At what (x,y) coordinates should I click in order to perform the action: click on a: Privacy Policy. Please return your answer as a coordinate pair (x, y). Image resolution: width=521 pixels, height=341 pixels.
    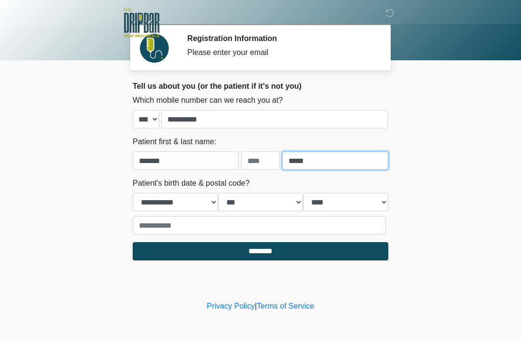
    Looking at the image, I should click on (231, 306).